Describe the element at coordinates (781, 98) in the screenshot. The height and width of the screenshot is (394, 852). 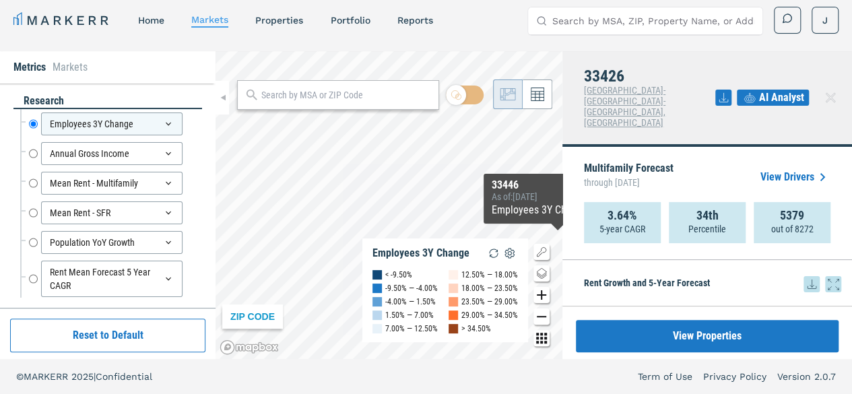
I see `span: AI Analyst` at that location.